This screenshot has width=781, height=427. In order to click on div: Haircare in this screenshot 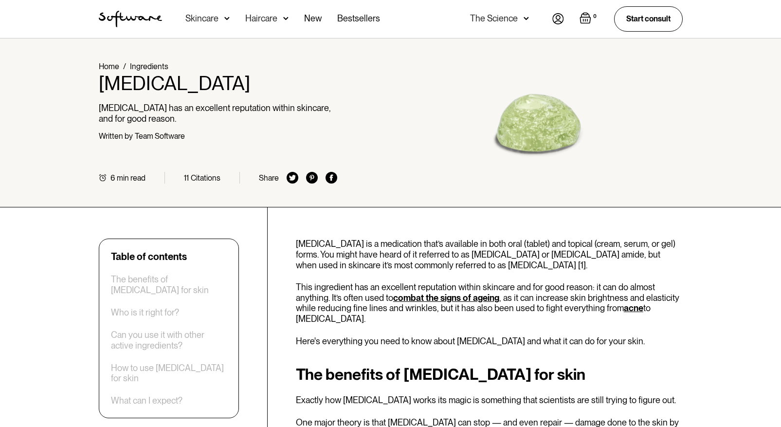, I will do `click(261, 18)`.